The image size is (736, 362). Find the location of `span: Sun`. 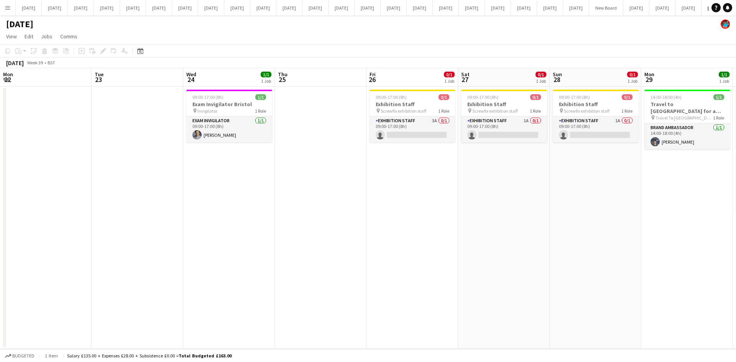

span: Sun is located at coordinates (558, 74).